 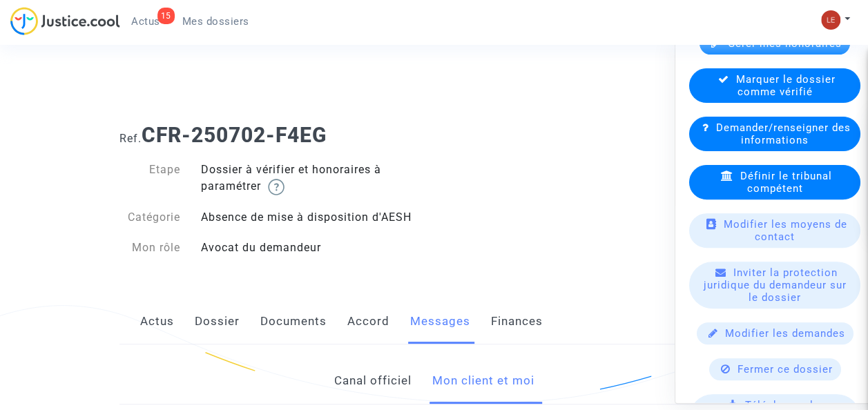 I want to click on div: Avocat du demandeur, so click(x=312, y=248).